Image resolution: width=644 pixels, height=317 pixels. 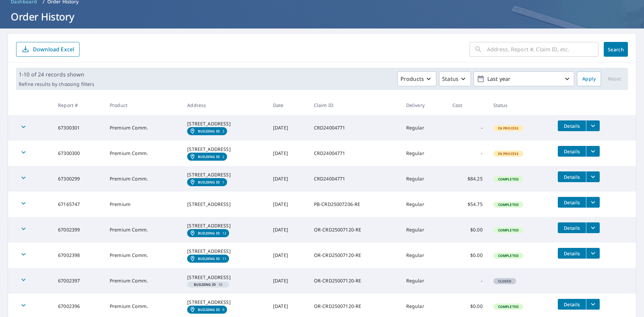 What do you see at coordinates (450, 79) in the screenshot?
I see `p: Status` at bounding box center [450, 79].